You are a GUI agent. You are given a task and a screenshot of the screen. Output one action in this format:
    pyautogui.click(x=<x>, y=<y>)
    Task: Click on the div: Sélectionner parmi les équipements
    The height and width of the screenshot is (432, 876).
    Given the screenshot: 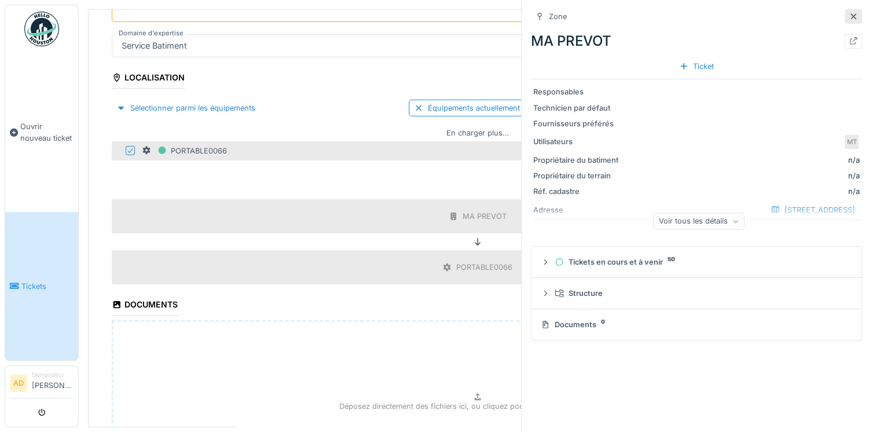 What is the action you would take?
    pyautogui.click(x=186, y=108)
    